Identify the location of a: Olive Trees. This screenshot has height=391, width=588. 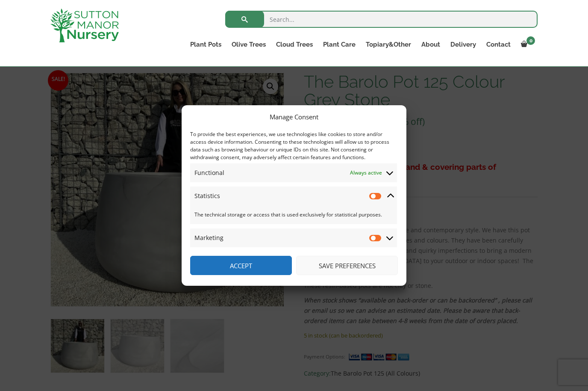
(249, 44).